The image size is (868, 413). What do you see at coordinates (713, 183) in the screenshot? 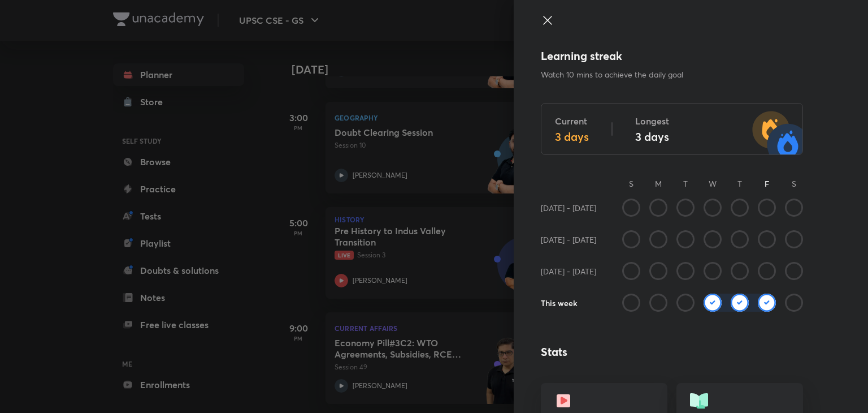
I see `p: W` at bounding box center [713, 183].